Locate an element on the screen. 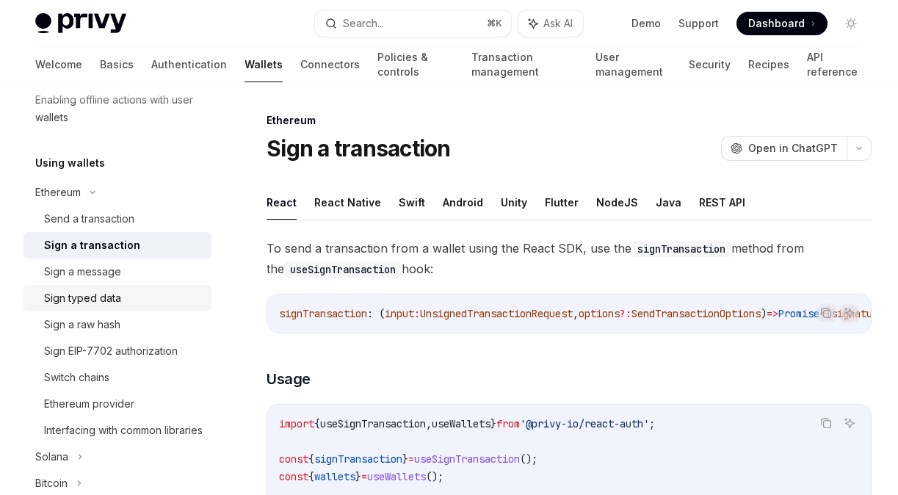 The height and width of the screenshot is (495, 898). a: Ethereum provider is located at coordinates (117, 404).